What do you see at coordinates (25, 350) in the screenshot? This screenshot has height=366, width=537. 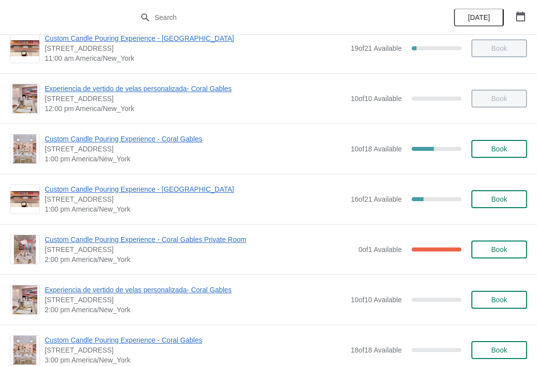 I see `img: Custom Candle Pouring Experience - Coral Gables | 154 Giralda Avenue, Coral Gables, FL, USA | 3:0...` at bounding box center [25, 350].